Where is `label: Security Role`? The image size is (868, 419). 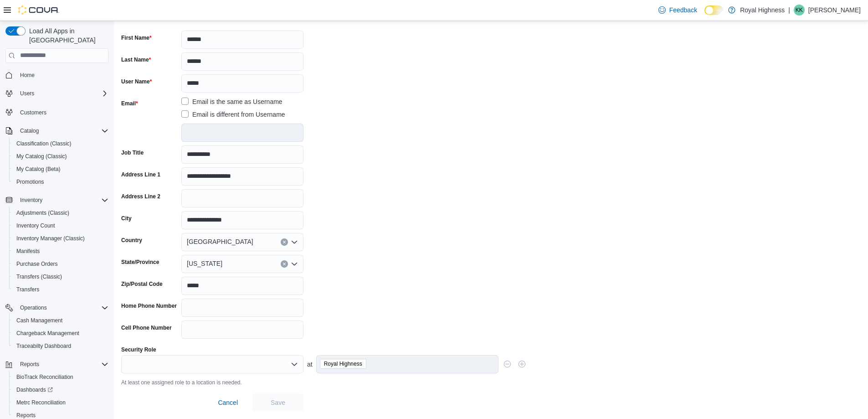
label: Security Role is located at coordinates (138, 349).